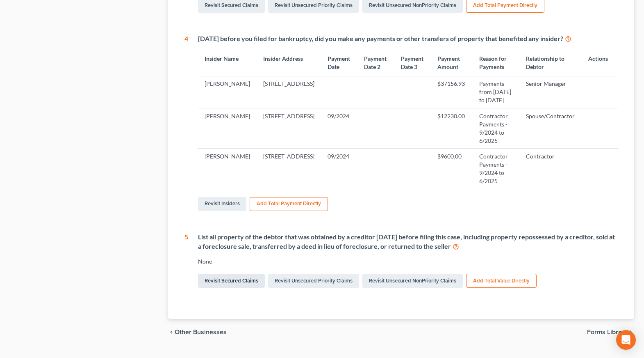 Image resolution: width=644 pixels, height=358 pixels. I want to click on button: chevron_left Other Businesses, so click(197, 332).